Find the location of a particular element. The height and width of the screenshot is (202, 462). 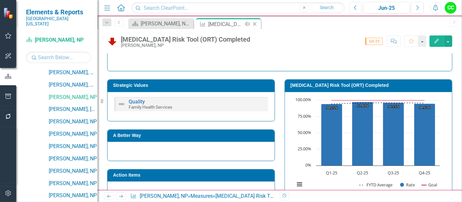

button: Jun-25 is located at coordinates (387, 8).